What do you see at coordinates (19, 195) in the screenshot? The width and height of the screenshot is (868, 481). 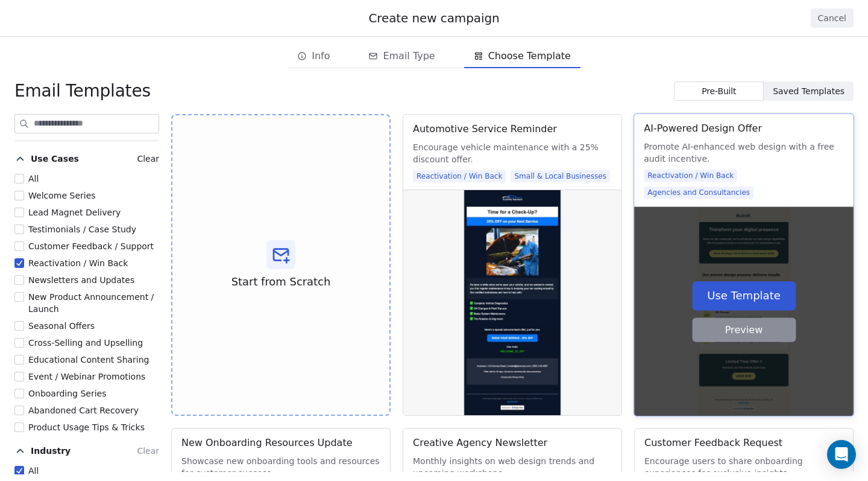 I see `button: Welcome Series` at bounding box center [19, 195].